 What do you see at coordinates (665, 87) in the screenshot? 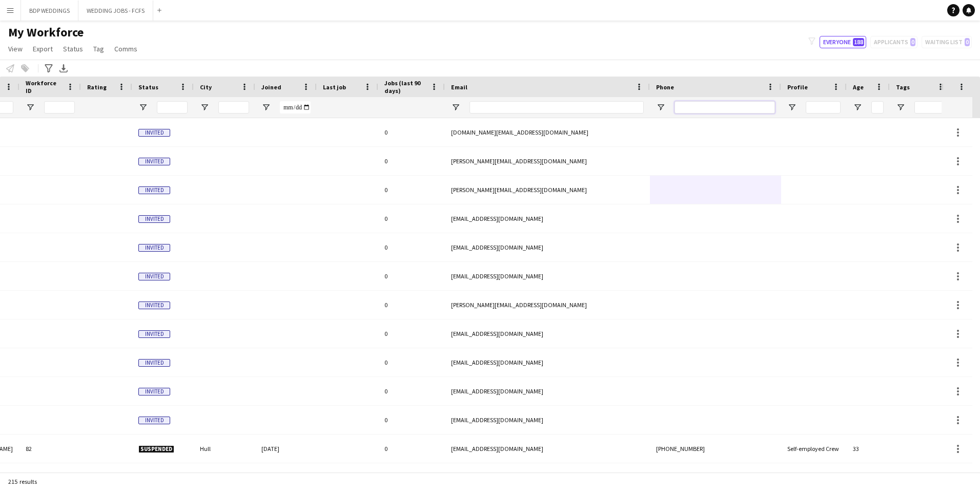
I see `span: Phone` at bounding box center [665, 87].